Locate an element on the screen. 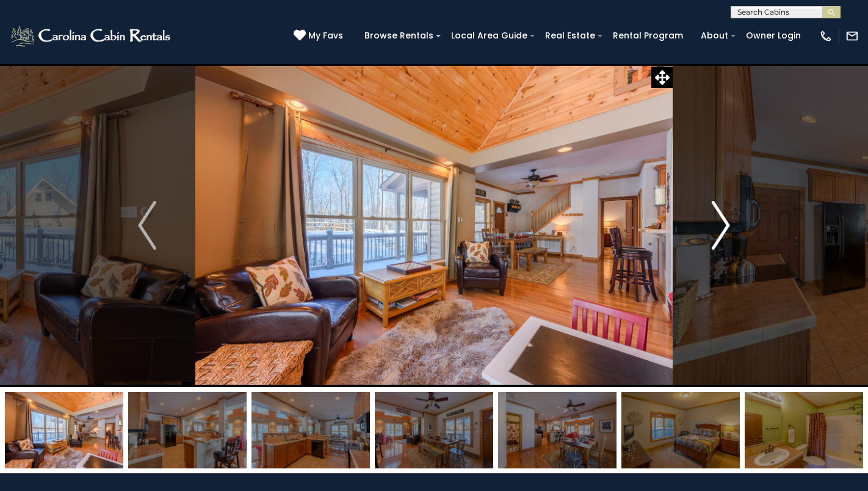 The width and height of the screenshot is (868, 491). img: 163260189 is located at coordinates (804, 430).